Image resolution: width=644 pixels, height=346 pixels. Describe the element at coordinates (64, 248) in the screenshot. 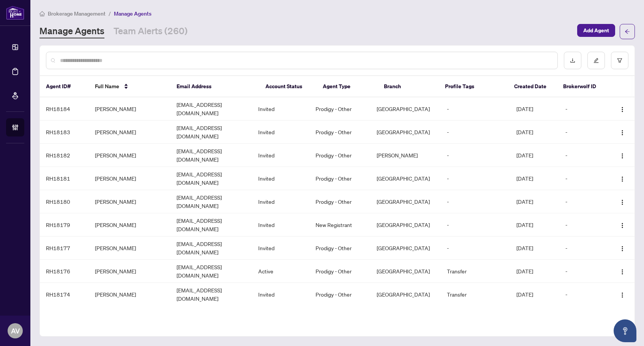

I see `td: RH18177` at that location.